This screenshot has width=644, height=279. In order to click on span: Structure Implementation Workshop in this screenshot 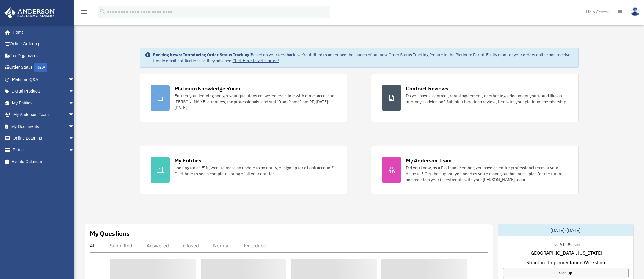, I will do `click(566, 262)`.